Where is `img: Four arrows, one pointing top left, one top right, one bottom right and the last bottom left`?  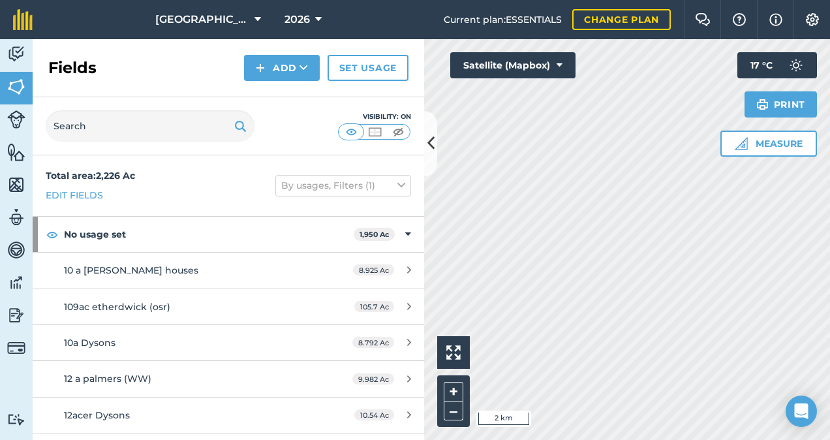 img: Four arrows, one pointing top left, one top right, one bottom right and the last bottom left is located at coordinates (453, 352).